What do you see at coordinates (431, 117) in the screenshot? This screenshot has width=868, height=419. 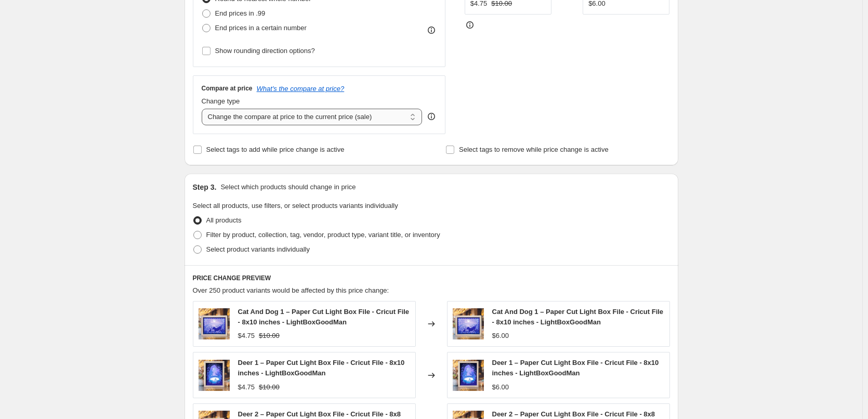 I see `div: help` at bounding box center [431, 117].